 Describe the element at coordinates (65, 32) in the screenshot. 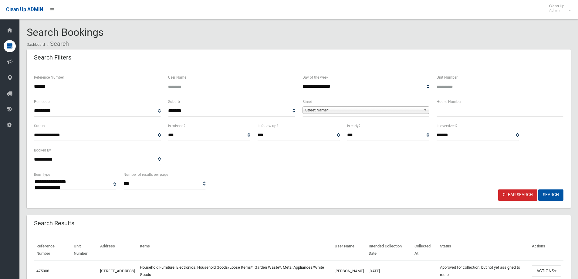

I see `span: Search Bookings` at that location.